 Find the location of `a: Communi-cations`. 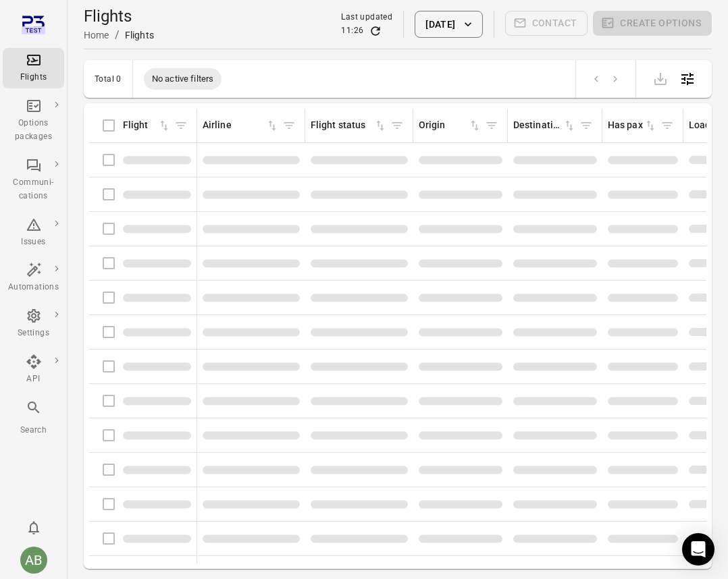

a: Communi-cations is located at coordinates (33, 180).